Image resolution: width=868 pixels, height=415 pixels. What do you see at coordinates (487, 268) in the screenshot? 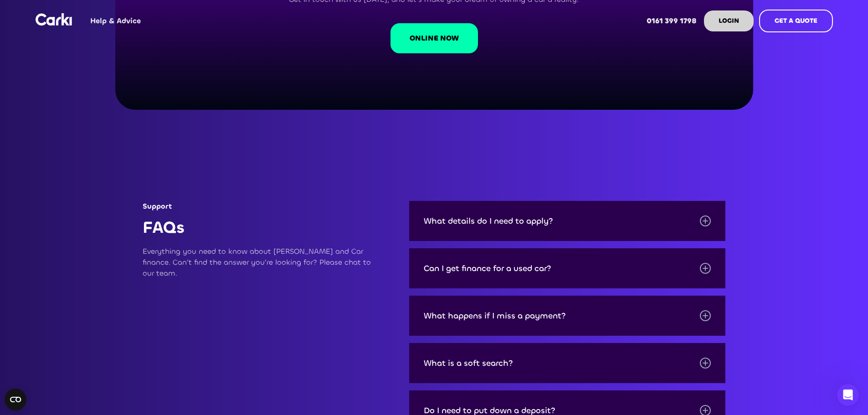
I see `div: Can I get finance for a used car?` at bounding box center [487, 268].